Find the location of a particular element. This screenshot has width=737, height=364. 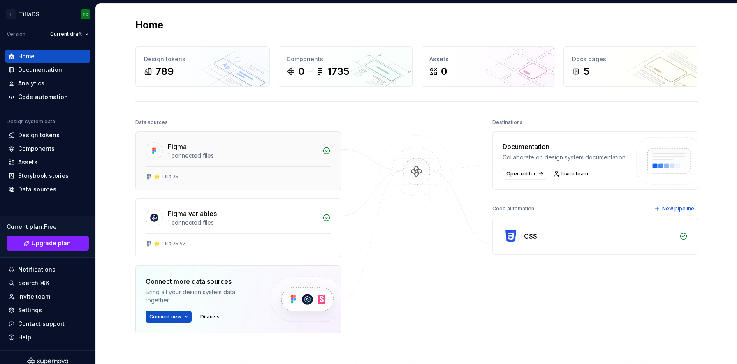

span: Invite team is located at coordinates (574, 174).